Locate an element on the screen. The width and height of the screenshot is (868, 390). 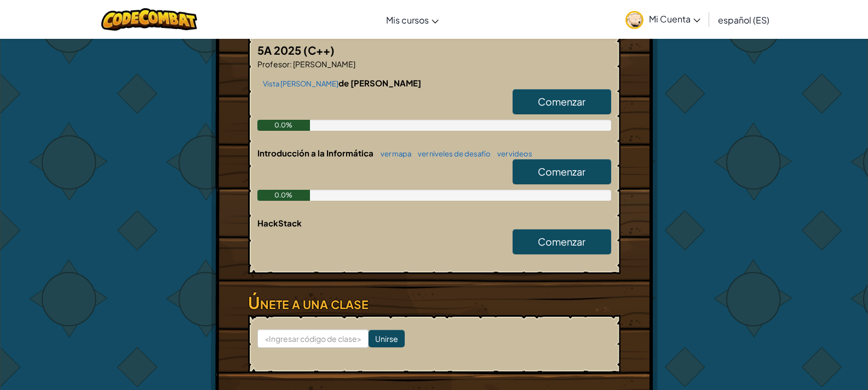
font: HackStack is located at coordinates (279, 223).